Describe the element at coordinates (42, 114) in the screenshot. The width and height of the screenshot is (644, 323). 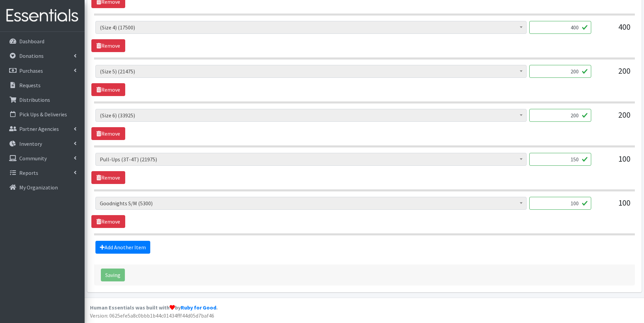
I see `a: Pick Ups & Deliveries` at that location.